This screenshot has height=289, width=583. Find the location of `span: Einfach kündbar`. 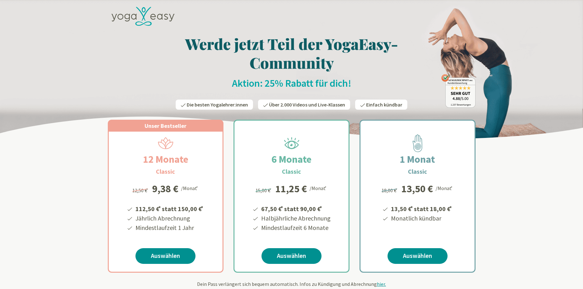

span: Einfach kündbar is located at coordinates (384, 105).